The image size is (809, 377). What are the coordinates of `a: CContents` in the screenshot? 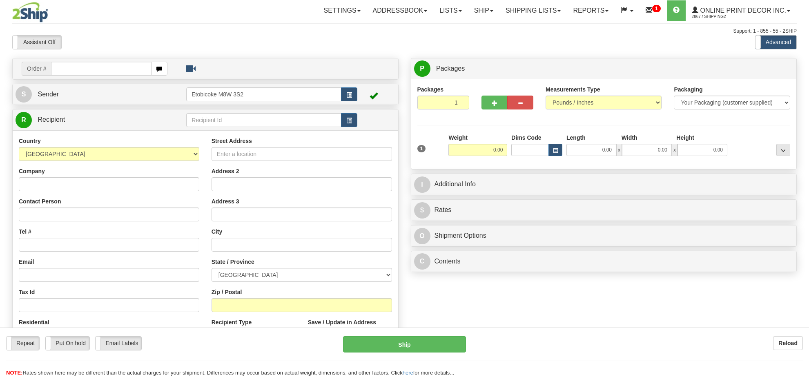 It's located at (604, 261).